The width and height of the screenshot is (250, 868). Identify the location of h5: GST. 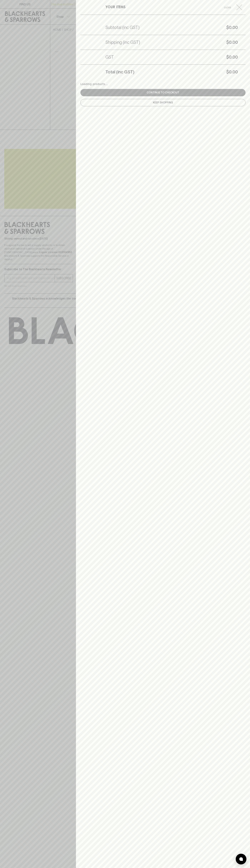
(109, 57).